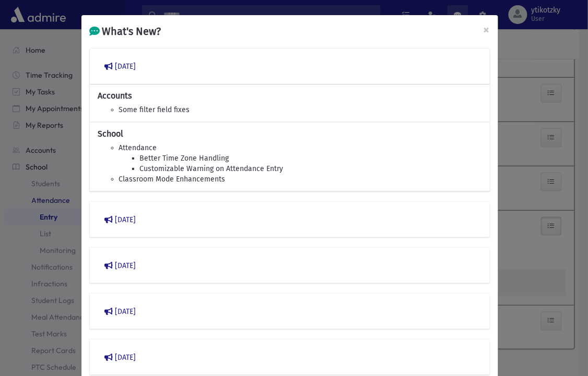 The image size is (588, 376). Describe the element at coordinates (289, 133) in the screenshot. I see `h6: School` at that location.